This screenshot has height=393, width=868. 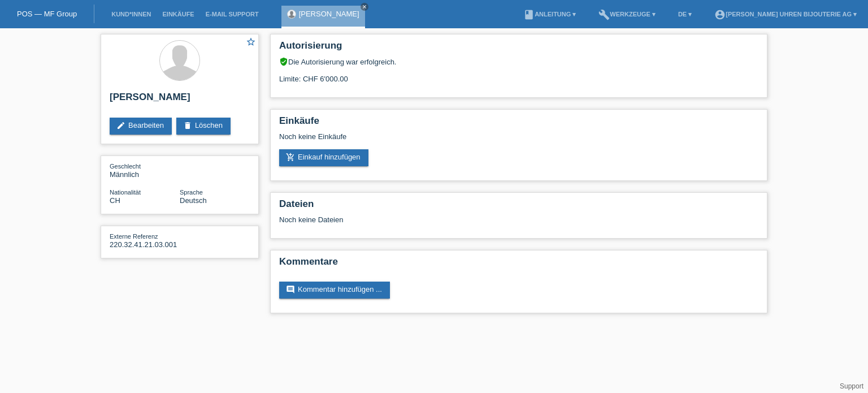 I want to click on span: Deutsch, so click(x=193, y=200).